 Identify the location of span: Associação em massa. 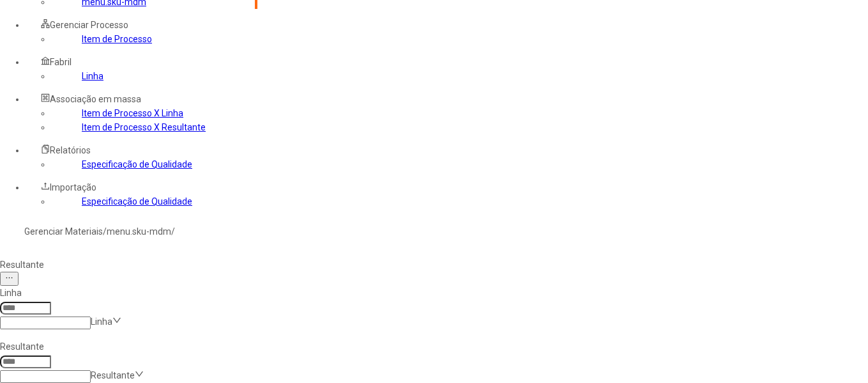
(95, 99).